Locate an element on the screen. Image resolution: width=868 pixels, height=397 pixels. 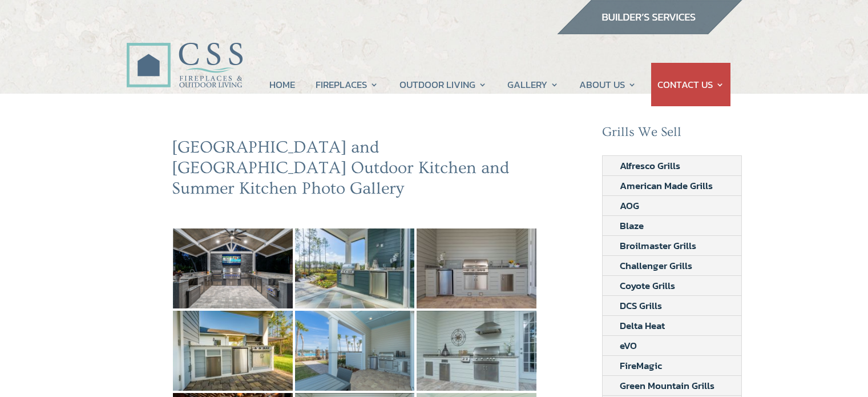
a: Delta Heat is located at coordinates (642, 325).